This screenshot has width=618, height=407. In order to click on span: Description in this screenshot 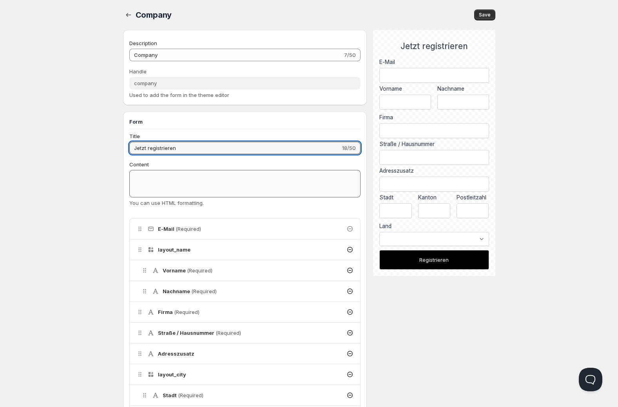, I will do `click(143, 43)`.